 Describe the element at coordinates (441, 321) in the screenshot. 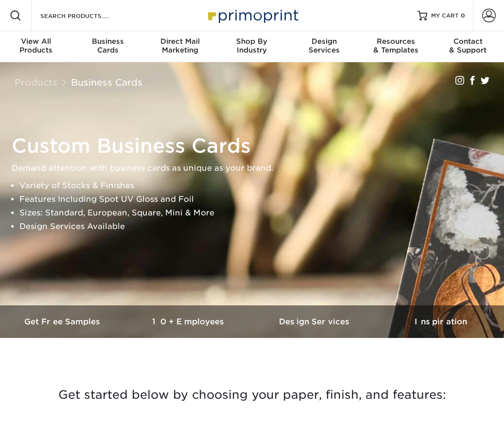

I see `h3: Inspiration` at that location.